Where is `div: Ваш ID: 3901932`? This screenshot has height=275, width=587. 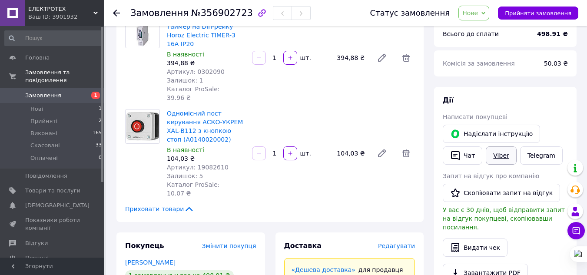 div: Ваш ID: 3901932 is located at coordinates (66, 17).